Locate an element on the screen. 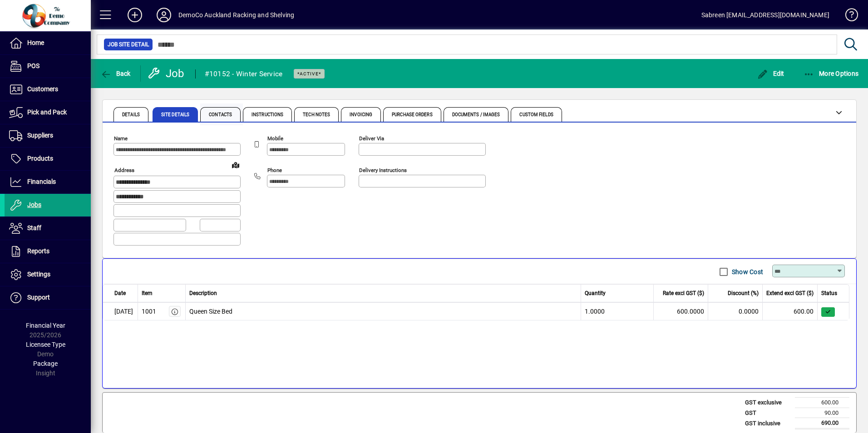 The image size is (868, 433). td: 1.0000 is located at coordinates (617, 311).